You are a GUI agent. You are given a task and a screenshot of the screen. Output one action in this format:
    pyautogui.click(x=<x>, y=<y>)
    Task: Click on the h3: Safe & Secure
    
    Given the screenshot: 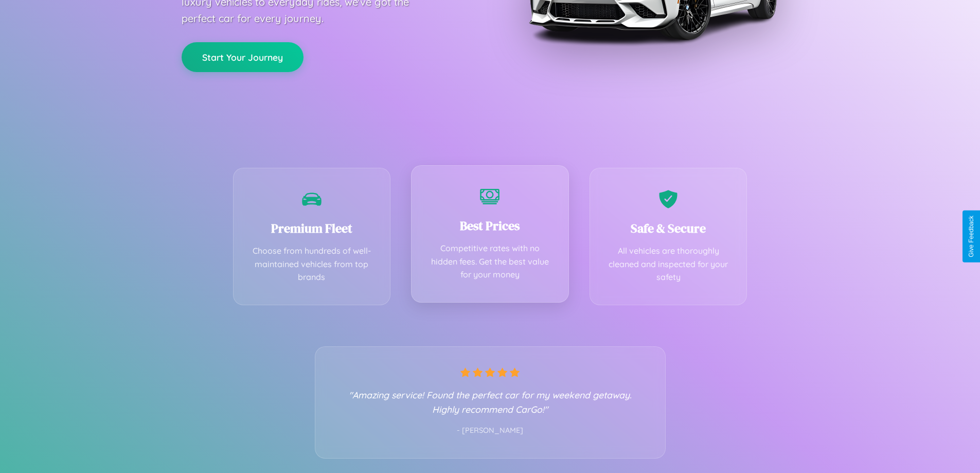 What is the action you would take?
    pyautogui.click(x=668, y=228)
    